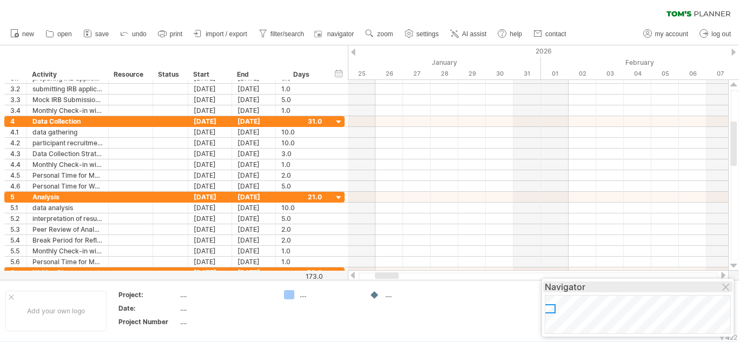  I want to click on div: 5.6, so click(18, 262).